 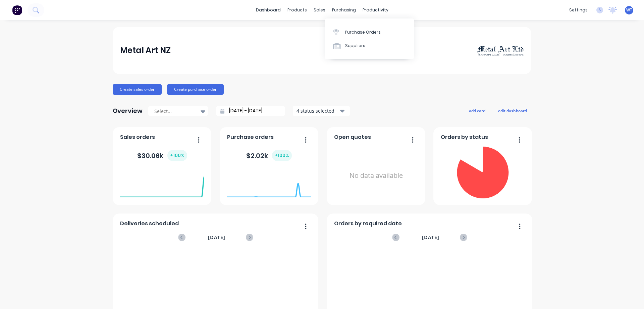 I want to click on button: Create sales order, so click(x=137, y=89).